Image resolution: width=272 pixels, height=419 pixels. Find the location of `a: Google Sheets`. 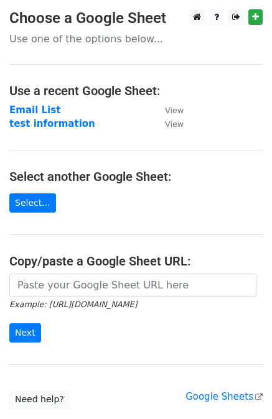

a: Google Sheets is located at coordinates (224, 396).